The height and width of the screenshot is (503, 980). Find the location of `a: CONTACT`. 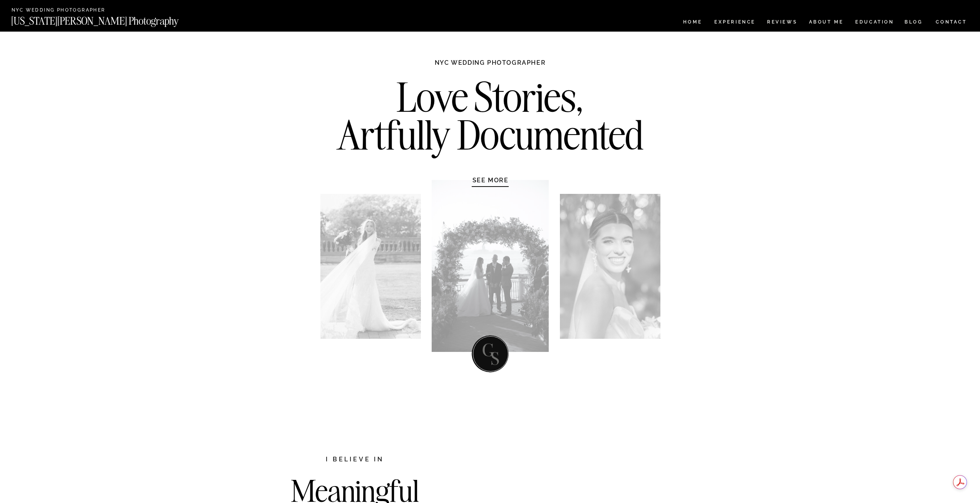

a: CONTACT is located at coordinates (952, 22).